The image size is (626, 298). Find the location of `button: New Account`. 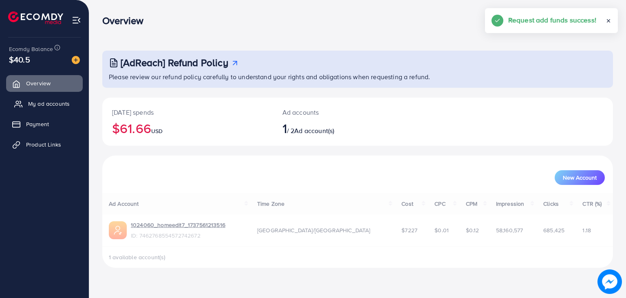

button: New Account is located at coordinates (580, 177).